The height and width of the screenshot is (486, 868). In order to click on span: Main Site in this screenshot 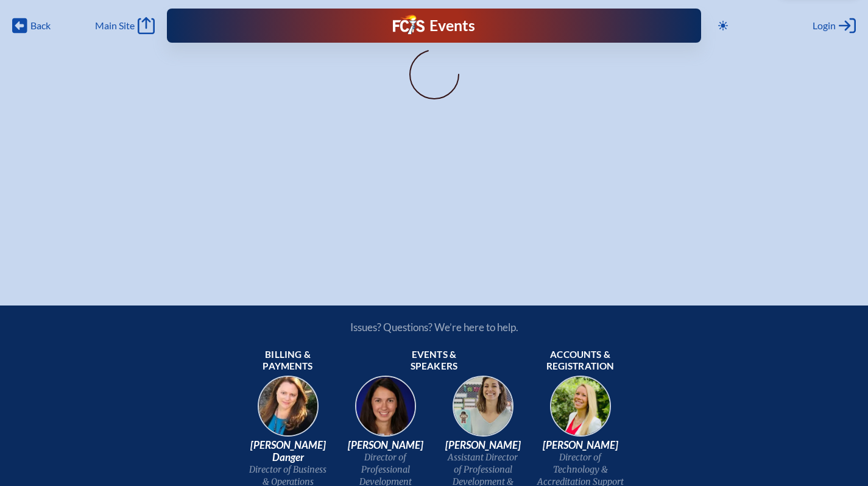, I will do `click(115, 26)`.